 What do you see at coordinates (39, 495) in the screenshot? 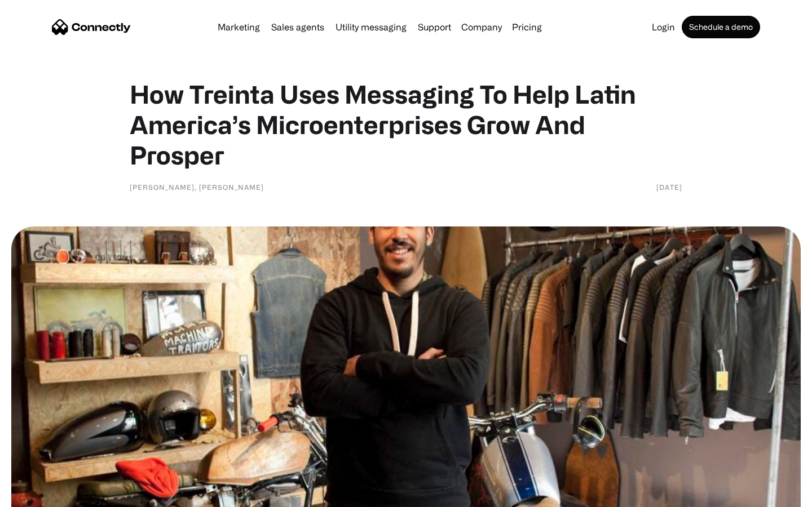
I see `aside: Language selected: English` at bounding box center [39, 495].